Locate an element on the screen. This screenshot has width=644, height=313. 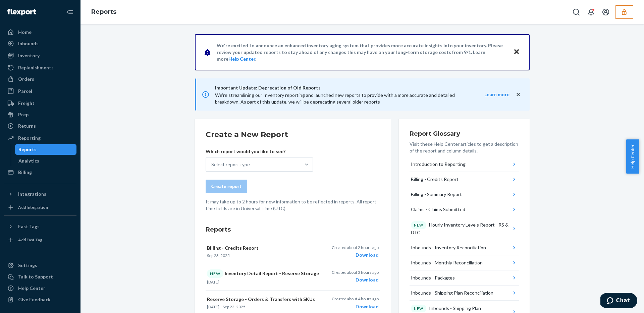
button: close is located at coordinates (518, 95).